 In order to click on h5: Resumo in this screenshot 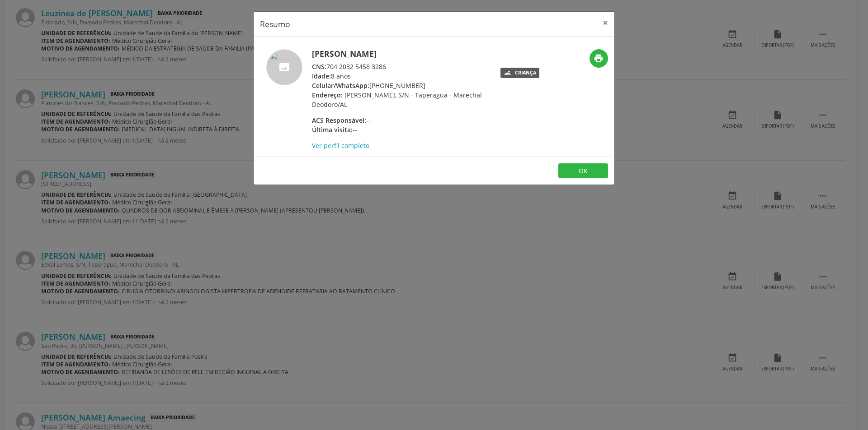, I will do `click(275, 24)`.